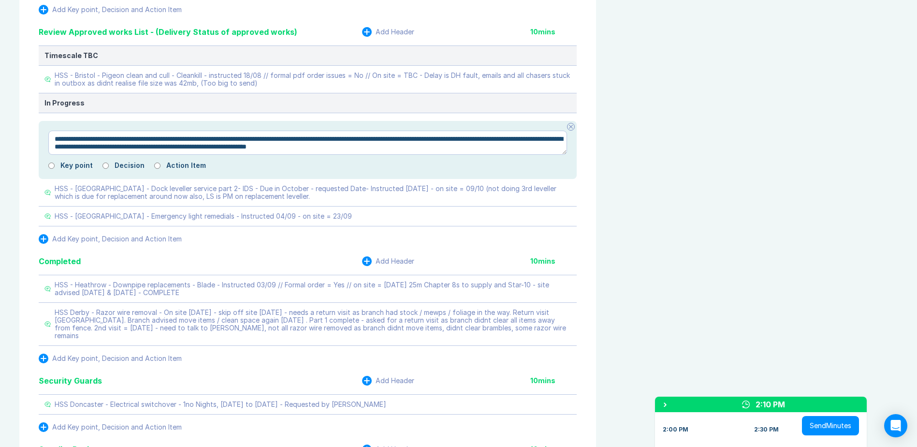 The image size is (917, 447). I want to click on div: Timescale TBC, so click(307, 56).